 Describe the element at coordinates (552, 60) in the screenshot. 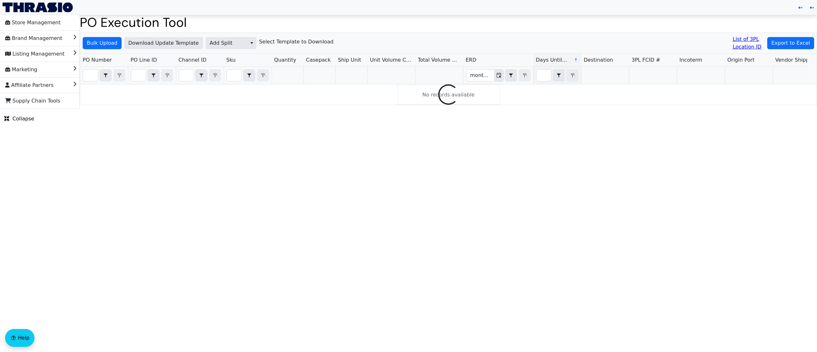

I see `span: Days Until ERD` at that location.